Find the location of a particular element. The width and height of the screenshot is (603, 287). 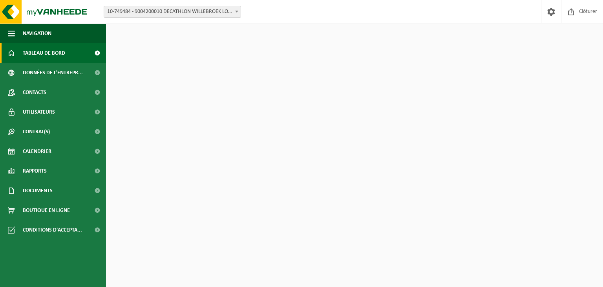

span: Conditions d'accepta... is located at coordinates (52, 230).